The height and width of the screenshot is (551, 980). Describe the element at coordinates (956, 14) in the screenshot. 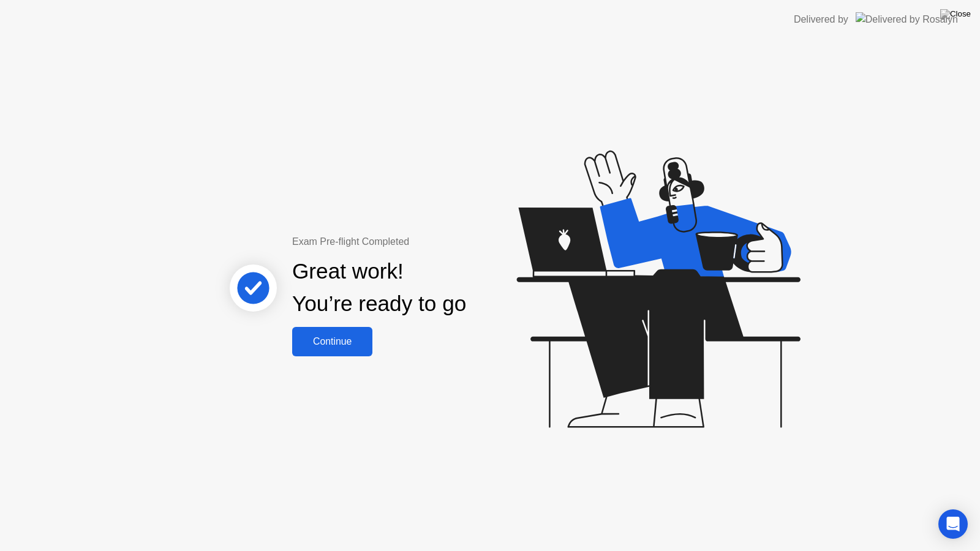

I see `img: Close` at that location.